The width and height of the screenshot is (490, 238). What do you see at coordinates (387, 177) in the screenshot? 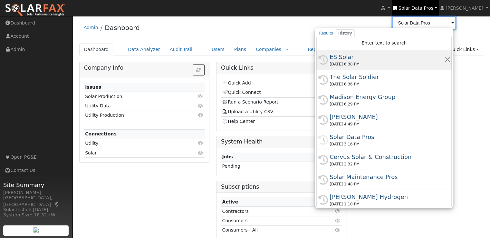
I see `div: Solar Maintenance Pros` at bounding box center [387, 177].